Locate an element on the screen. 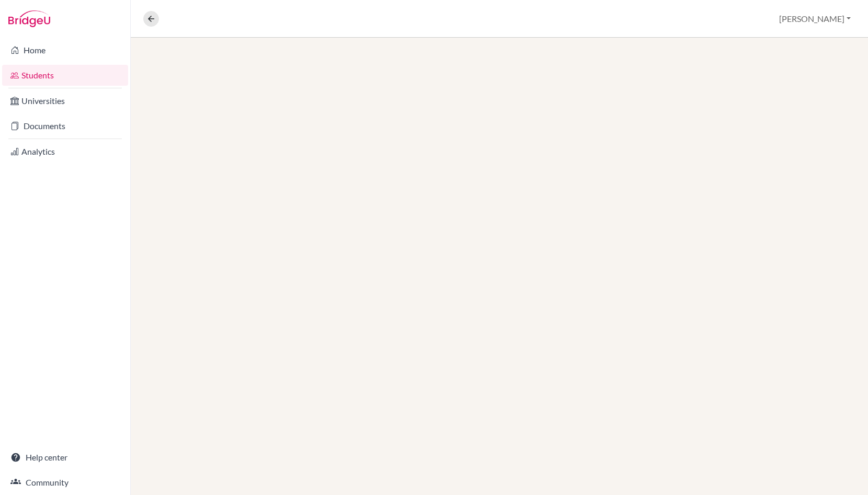 The height and width of the screenshot is (495, 868). a: Analytics is located at coordinates (65, 152).